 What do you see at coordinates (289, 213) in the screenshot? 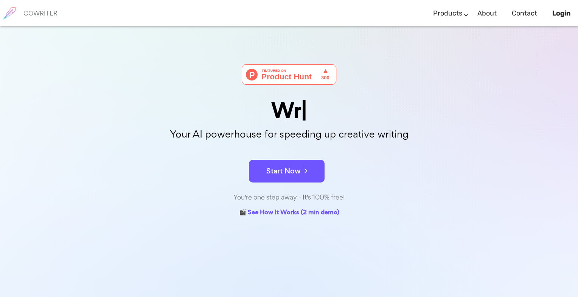
I see `a: 🎬 See How It Works (2 min demo)` at bounding box center [289, 213].